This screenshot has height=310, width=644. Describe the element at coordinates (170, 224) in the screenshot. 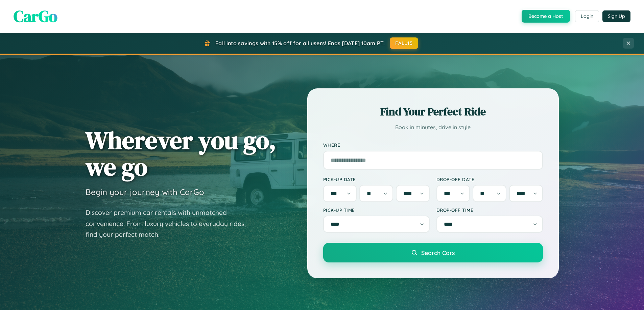

I see `p: Discover premium car rentals with unmatched convenience. From luxury vehicles to everyday rides, ...` at that location.